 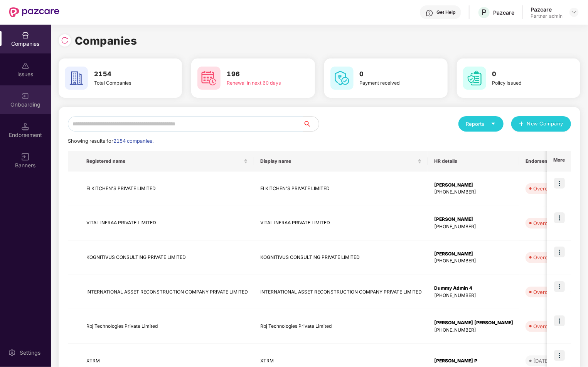 I want to click on img: svg+xml;base64,PHN2ZyBpZD0iSXNzdWVzX2Rpc2FibGVkIiB4bWxucz0iaHR0cDovL3d3dy53My5vcmcvMjAwMC9zdmciIH..., so click(x=25, y=66).